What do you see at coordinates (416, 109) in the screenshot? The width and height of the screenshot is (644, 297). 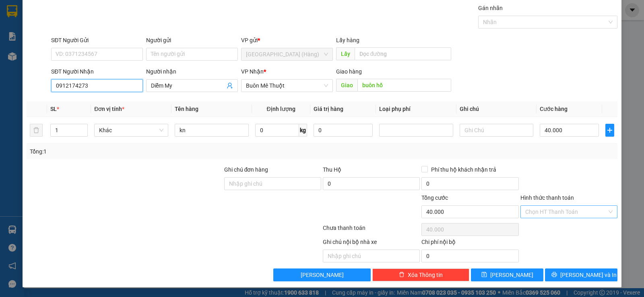 I see `th: Loại phụ phí` at bounding box center [416, 109].